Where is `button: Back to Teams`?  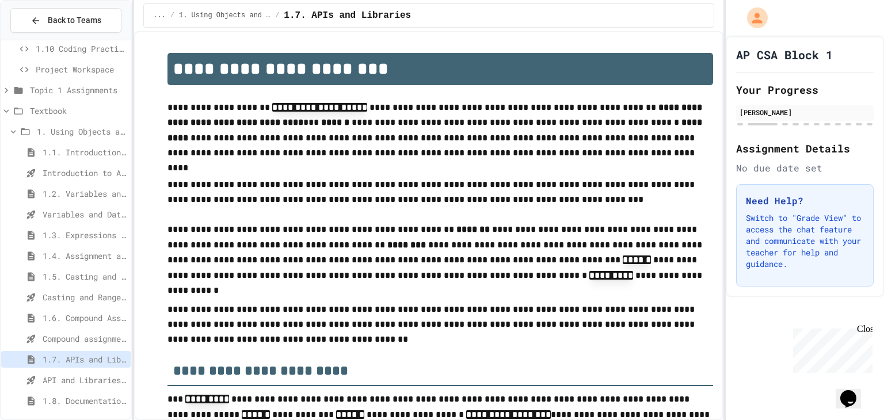
button: Back to Teams is located at coordinates (66, 20).